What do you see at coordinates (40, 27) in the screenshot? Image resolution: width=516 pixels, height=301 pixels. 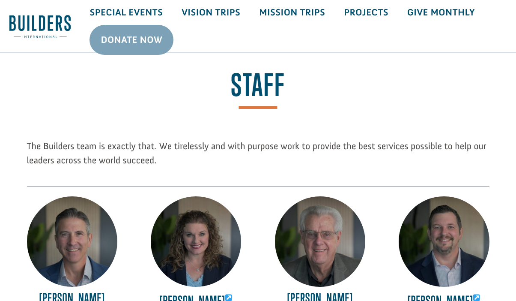 I see `img: Builders International` at bounding box center [40, 27].